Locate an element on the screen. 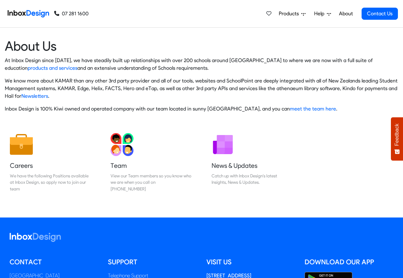 Image resolution: width=403 pixels, height=278 pixels. a: products and services is located at coordinates (53, 68).